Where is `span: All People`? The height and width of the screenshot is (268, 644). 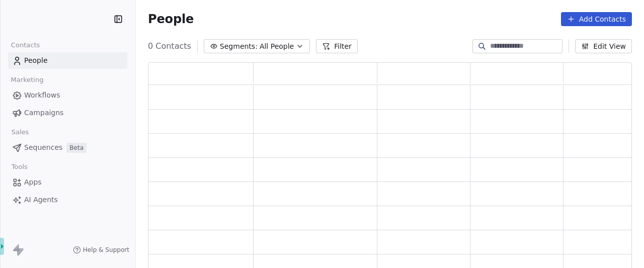 span: All People is located at coordinates (277, 46).